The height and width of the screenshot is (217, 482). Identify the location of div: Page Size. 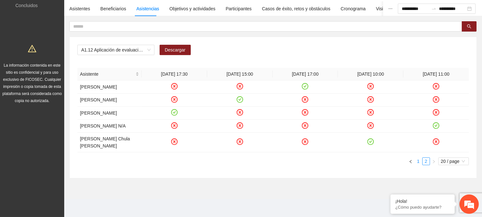
(454, 161).